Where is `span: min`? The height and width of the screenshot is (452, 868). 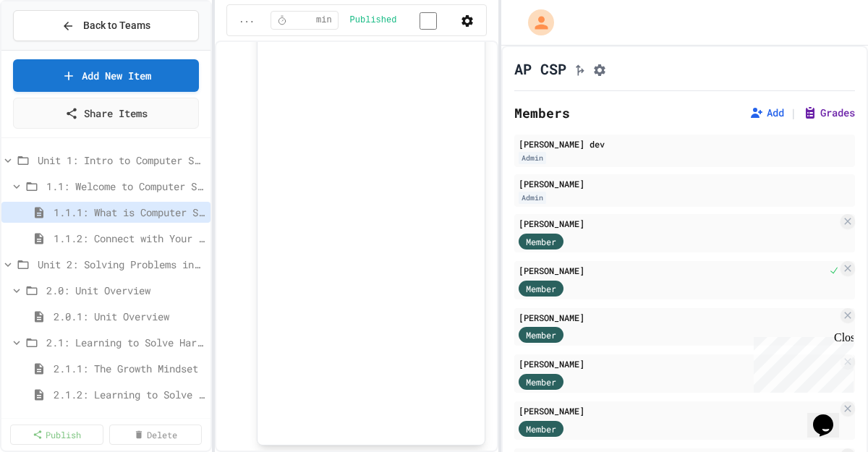
span: min is located at coordinates (324, 20).